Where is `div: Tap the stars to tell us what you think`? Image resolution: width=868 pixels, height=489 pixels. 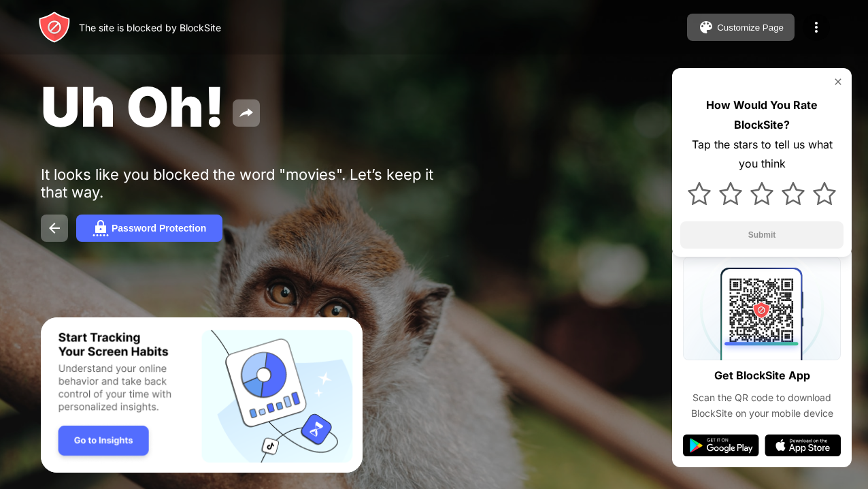 div: Tap the stars to tell us what you think is located at coordinates (762, 154).